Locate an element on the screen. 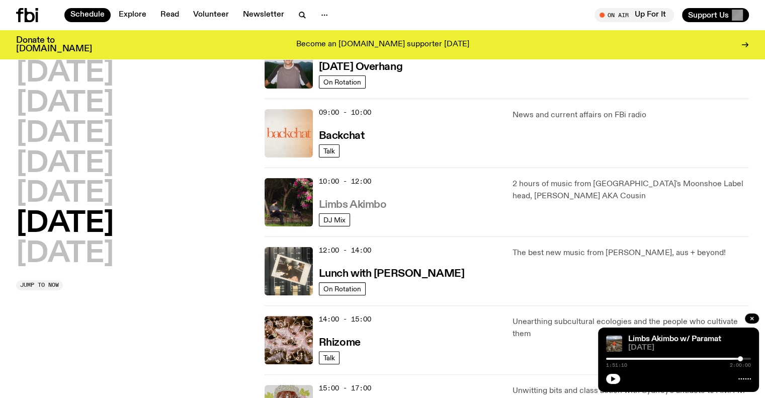  a: A polaroid of Ella Avni in the studio on top of the mixer which is also located in the studio. is located at coordinates (289, 271).